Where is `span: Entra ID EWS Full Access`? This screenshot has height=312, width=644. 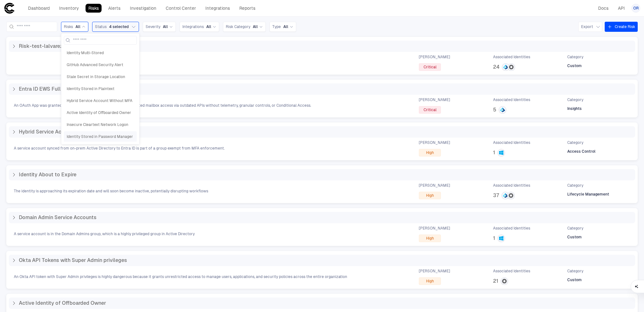 span: Entra ID EWS Full Access is located at coordinates (49, 89).